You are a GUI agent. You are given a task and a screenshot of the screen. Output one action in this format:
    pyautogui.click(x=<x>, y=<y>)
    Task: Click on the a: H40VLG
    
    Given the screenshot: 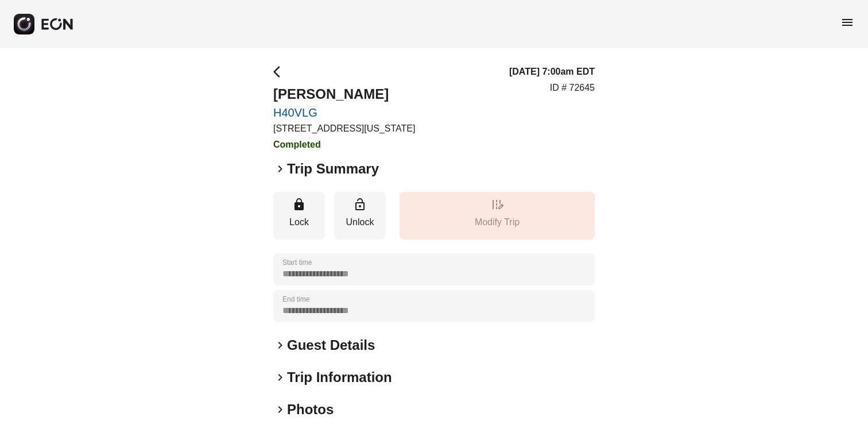 What is the action you would take?
    pyautogui.click(x=344, y=113)
    